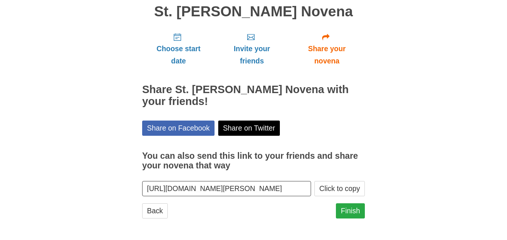 The height and width of the screenshot is (240, 507). Describe the element at coordinates (327, 55) in the screenshot. I see `span: Share your novena` at that location.